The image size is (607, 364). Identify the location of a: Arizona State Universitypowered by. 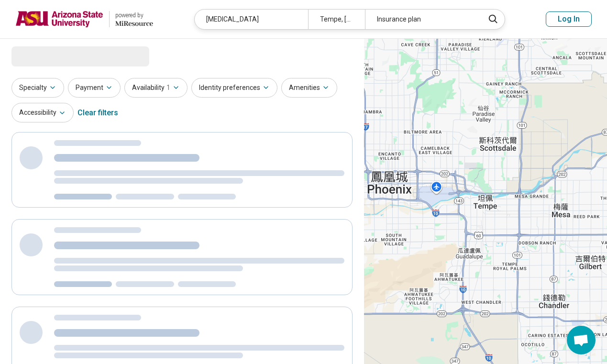
(84, 19).